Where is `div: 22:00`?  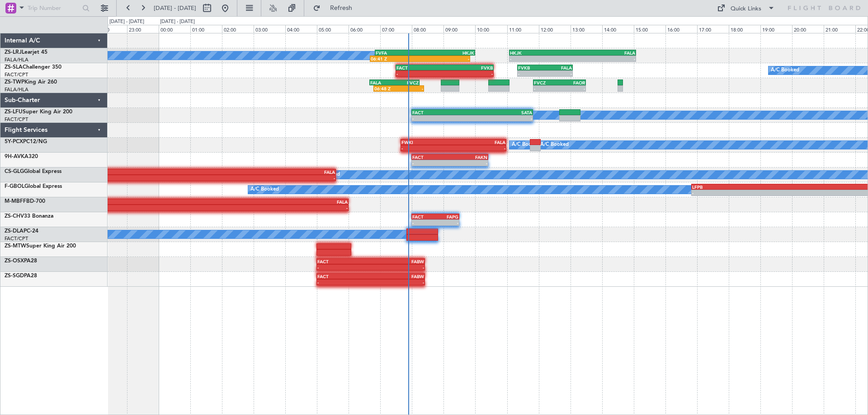 div: 22:00 is located at coordinates (111, 29).